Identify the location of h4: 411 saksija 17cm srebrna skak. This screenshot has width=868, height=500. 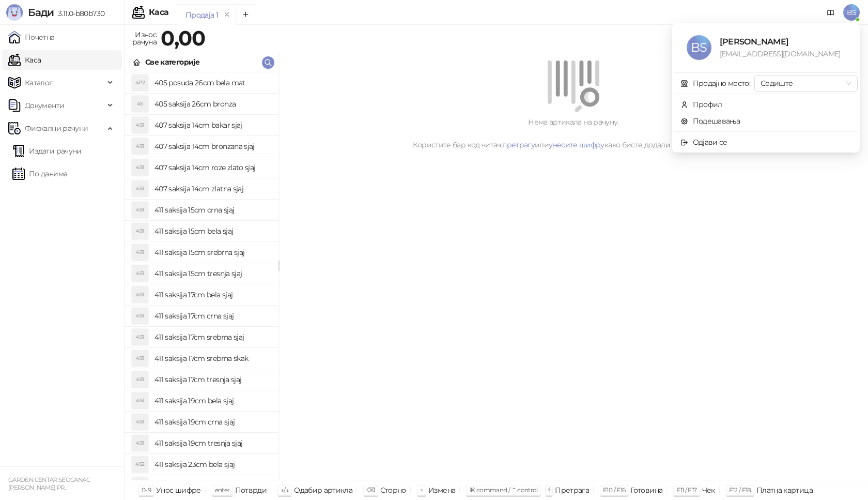
(212, 358).